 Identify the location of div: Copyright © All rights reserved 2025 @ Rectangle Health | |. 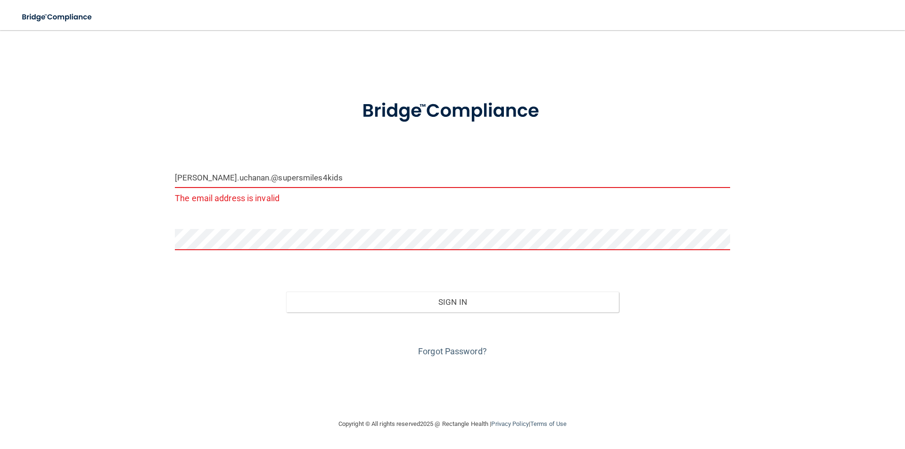
(452, 424).